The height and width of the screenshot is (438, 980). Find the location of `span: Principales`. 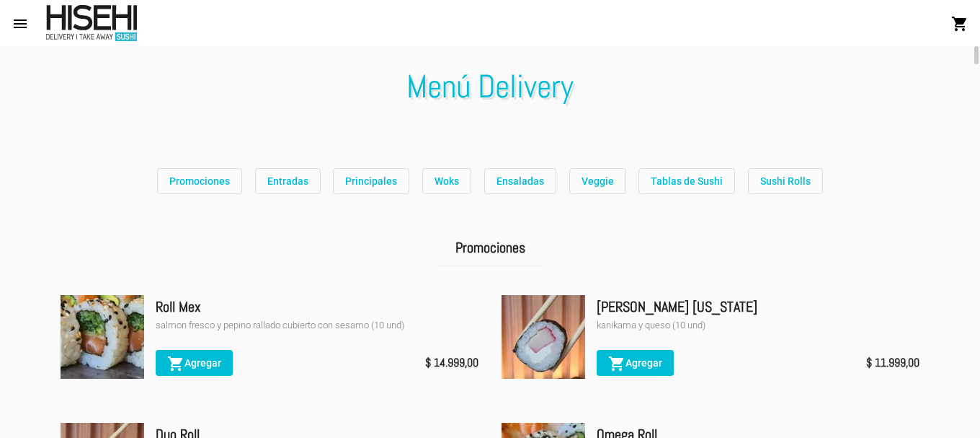

span: Principales is located at coordinates (371, 181).